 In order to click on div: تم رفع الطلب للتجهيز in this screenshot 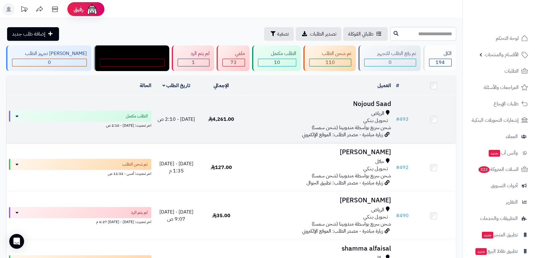, I will do `click(390, 53)`.